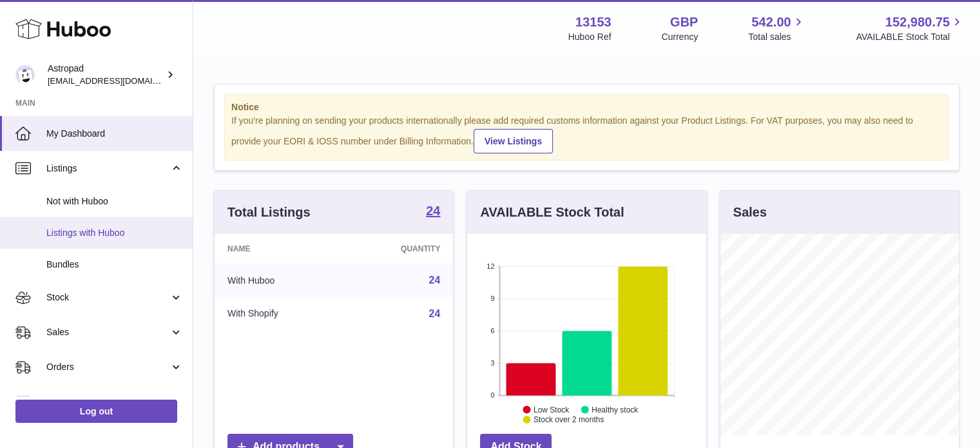 Image resolution: width=980 pixels, height=448 pixels. What do you see at coordinates (279, 248) in the screenshot?
I see `th: Name` at bounding box center [279, 248].